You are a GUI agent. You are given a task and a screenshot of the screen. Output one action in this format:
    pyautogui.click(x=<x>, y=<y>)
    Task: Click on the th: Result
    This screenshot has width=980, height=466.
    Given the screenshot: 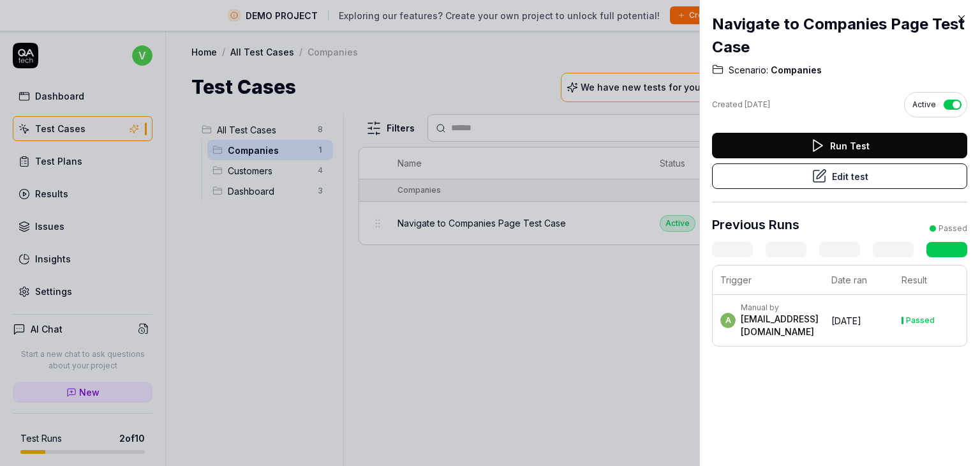 What is the action you would take?
    pyautogui.click(x=930, y=280)
    